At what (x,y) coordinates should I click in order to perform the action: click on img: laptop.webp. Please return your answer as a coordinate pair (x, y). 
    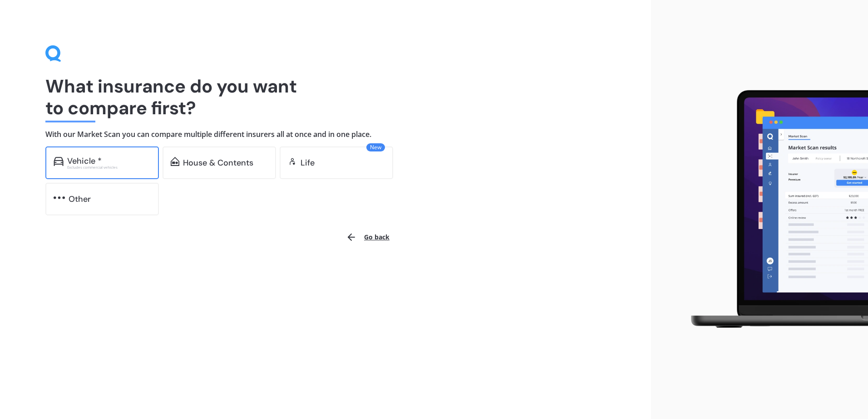
    Looking at the image, I should click on (772, 210).